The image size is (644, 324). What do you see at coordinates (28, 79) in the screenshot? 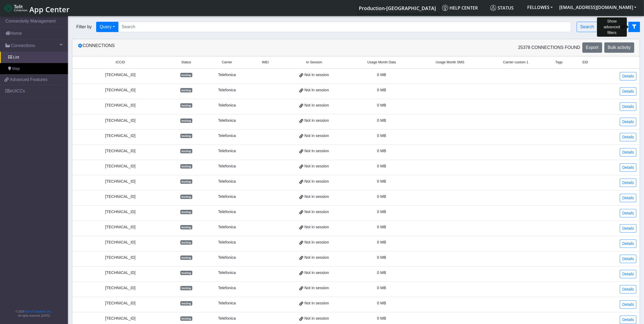
I see `span: Advanced Features` at bounding box center [28, 79].